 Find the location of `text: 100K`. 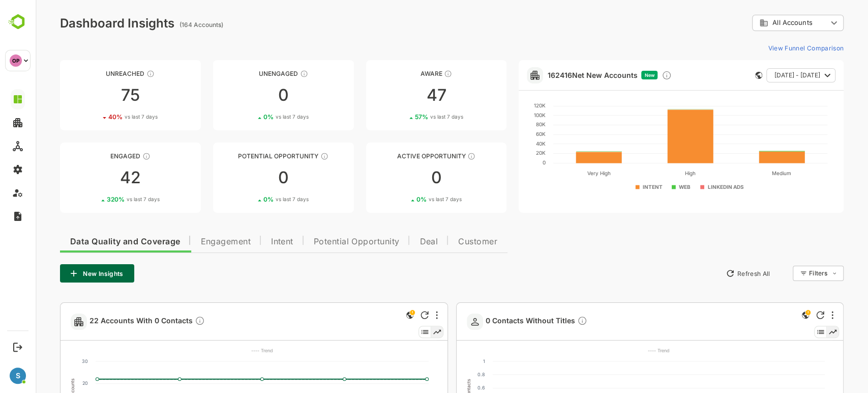

text: 100K is located at coordinates (504, 115).